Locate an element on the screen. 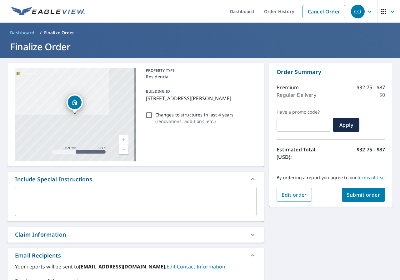 The image size is (400, 280). div: Dropped pin, building 1, Residential property, 1938 W Craig Pl San Antonio, TX 78201 is located at coordinates (75, 104).